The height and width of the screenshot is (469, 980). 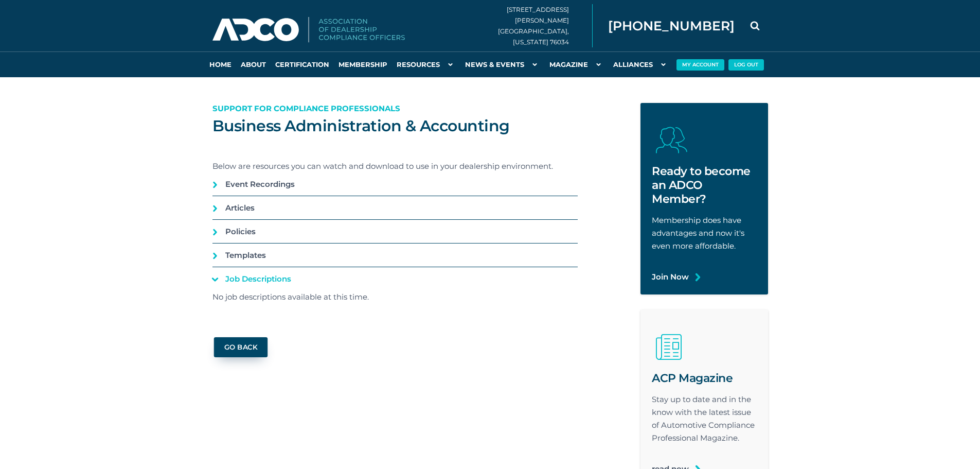 What do you see at coordinates (309, 30) in the screenshot?
I see `img: Association of Dealership Compliance Officers logo` at bounding box center [309, 30].